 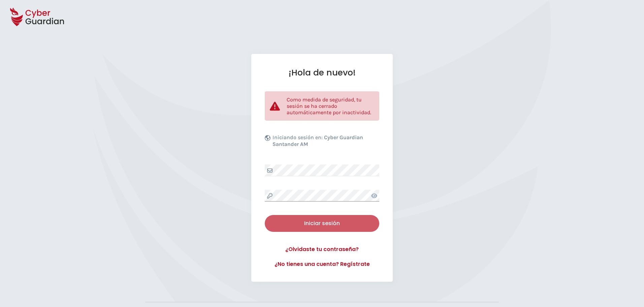 What do you see at coordinates (322, 250) in the screenshot?
I see `a: ¿Olvidaste tu contraseña?` at bounding box center [322, 250].